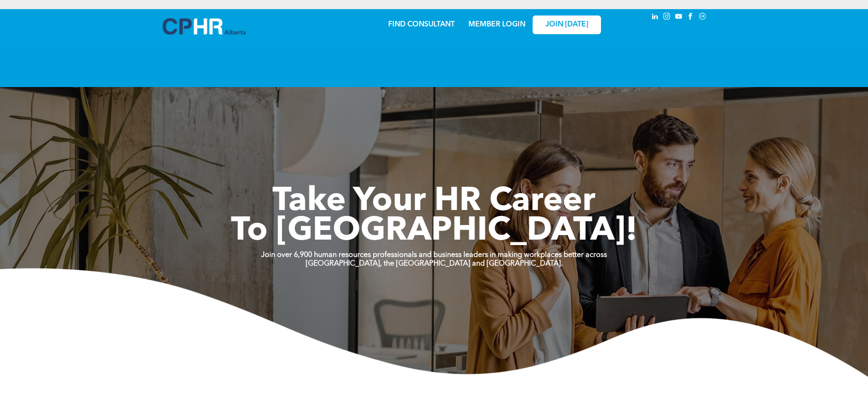  What do you see at coordinates (497, 25) in the screenshot?
I see `a: MEMBER LOGIN` at bounding box center [497, 25].